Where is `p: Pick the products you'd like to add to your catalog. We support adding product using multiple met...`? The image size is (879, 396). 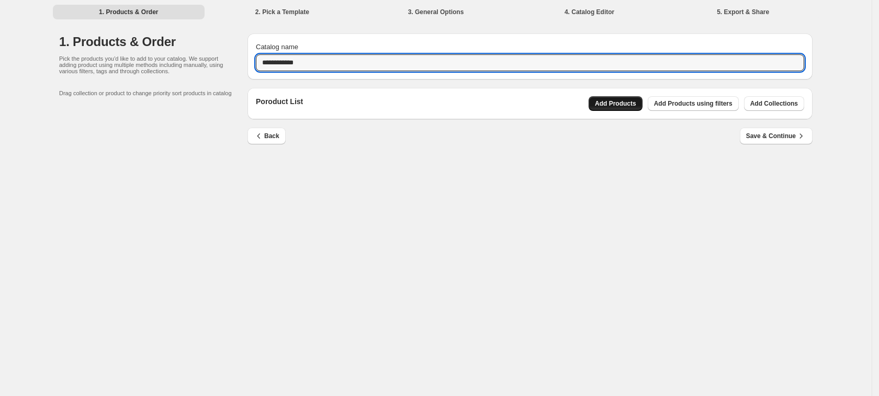 p: Pick the products you'd like to add to your catalog. We support adding product using multiple met... is located at coordinates (143, 65).